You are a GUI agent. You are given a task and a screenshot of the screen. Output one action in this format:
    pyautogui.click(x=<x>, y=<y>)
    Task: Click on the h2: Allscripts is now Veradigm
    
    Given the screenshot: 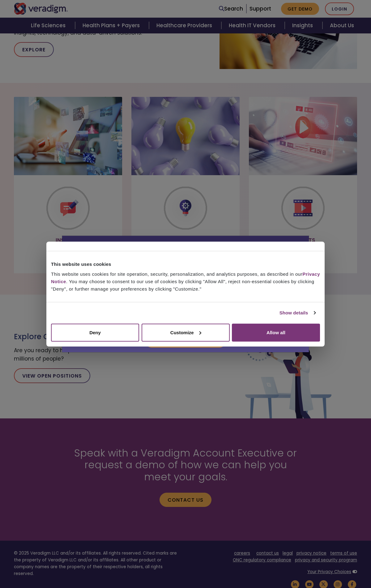 What is the action you would take?
    pyautogui.click(x=186, y=250)
    